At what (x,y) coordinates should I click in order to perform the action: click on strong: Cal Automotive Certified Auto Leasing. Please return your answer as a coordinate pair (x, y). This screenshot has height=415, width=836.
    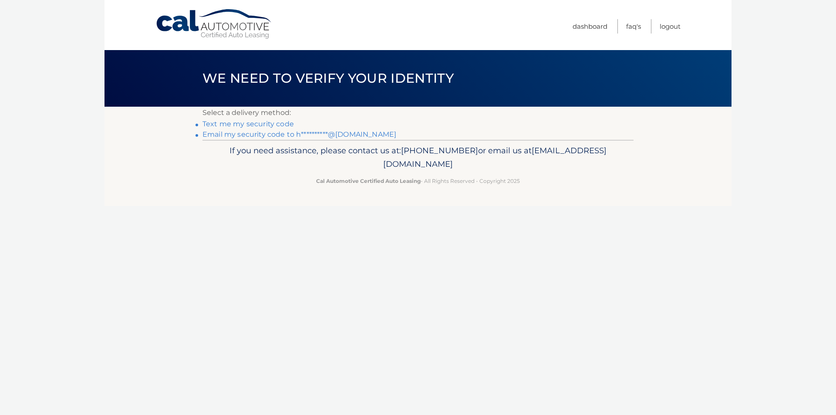
    Looking at the image, I should click on (368, 181).